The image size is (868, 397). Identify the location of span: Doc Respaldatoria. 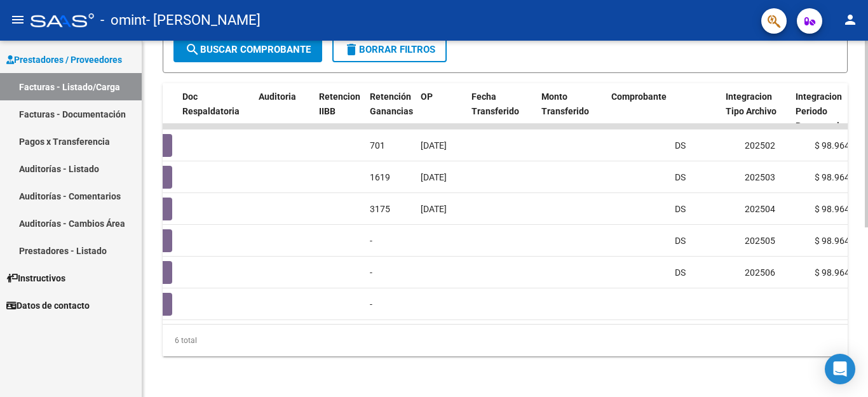
(211, 103).